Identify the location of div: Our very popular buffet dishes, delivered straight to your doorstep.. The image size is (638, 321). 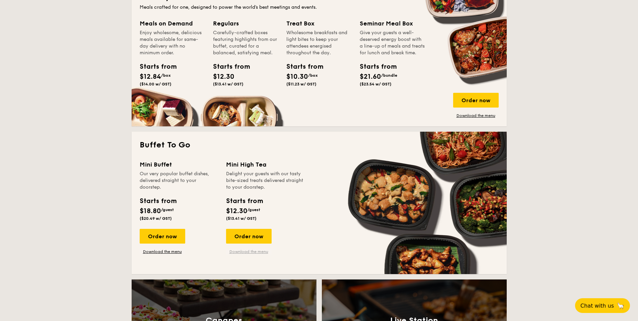
(179, 181).